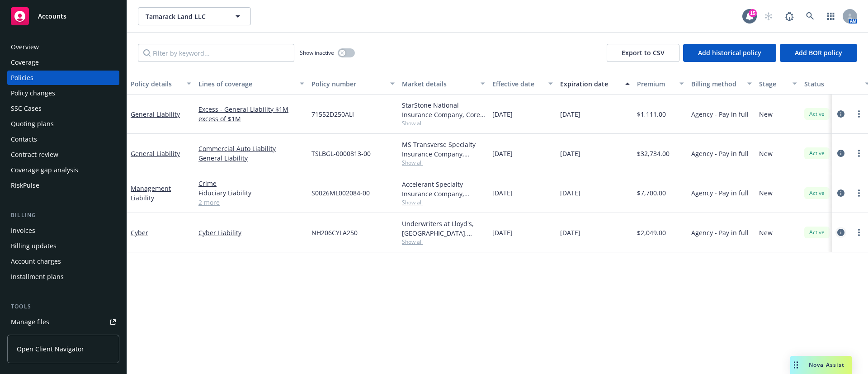  Describe the element at coordinates (251, 202) in the screenshot. I see `a: 2 more` at that location.